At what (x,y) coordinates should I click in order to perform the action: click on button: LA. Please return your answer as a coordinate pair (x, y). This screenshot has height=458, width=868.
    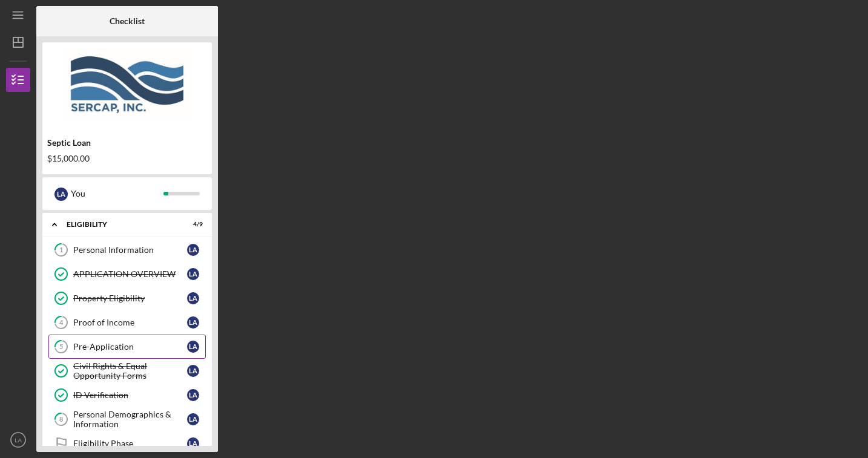
    Looking at the image, I should click on (18, 440).